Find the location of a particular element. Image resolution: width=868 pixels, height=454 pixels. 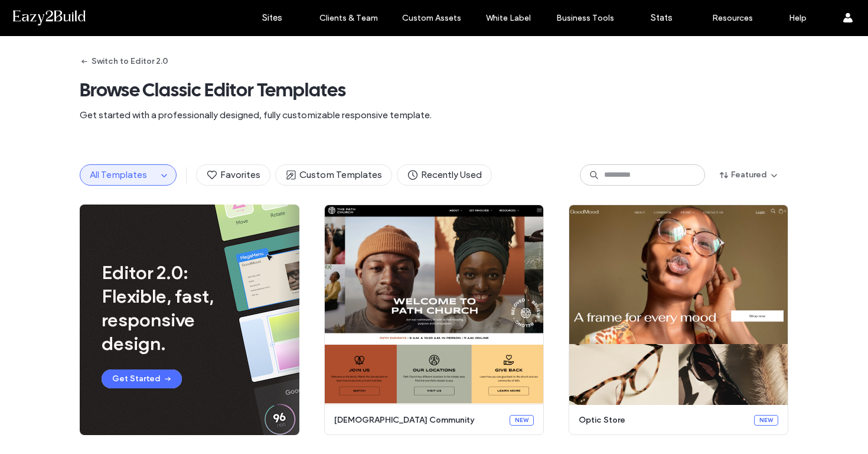

label: Resources is located at coordinates (733, 18).